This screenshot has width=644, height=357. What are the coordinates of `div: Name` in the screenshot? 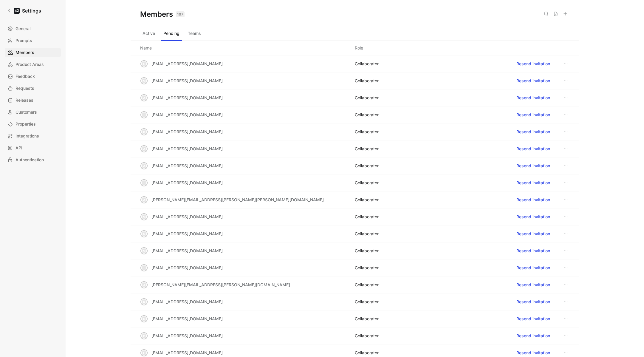 It's located at (145, 48).